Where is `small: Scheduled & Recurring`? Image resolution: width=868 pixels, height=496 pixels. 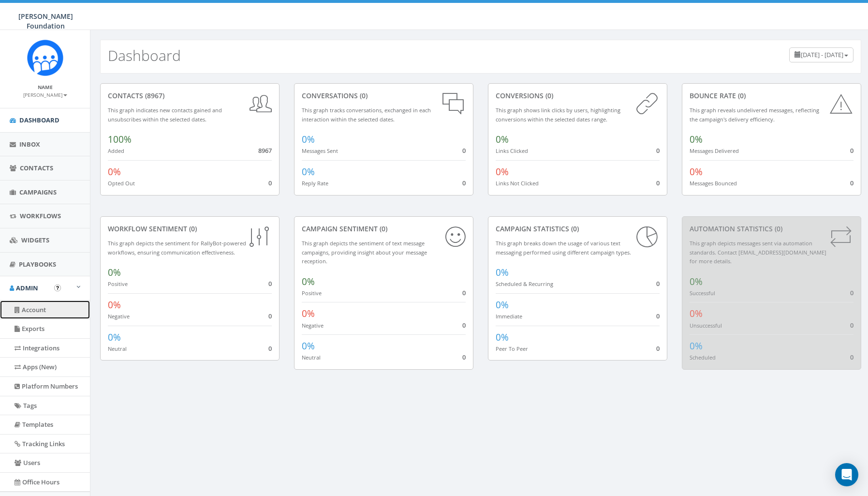 small: Scheduled & Recurring is located at coordinates (524, 284).